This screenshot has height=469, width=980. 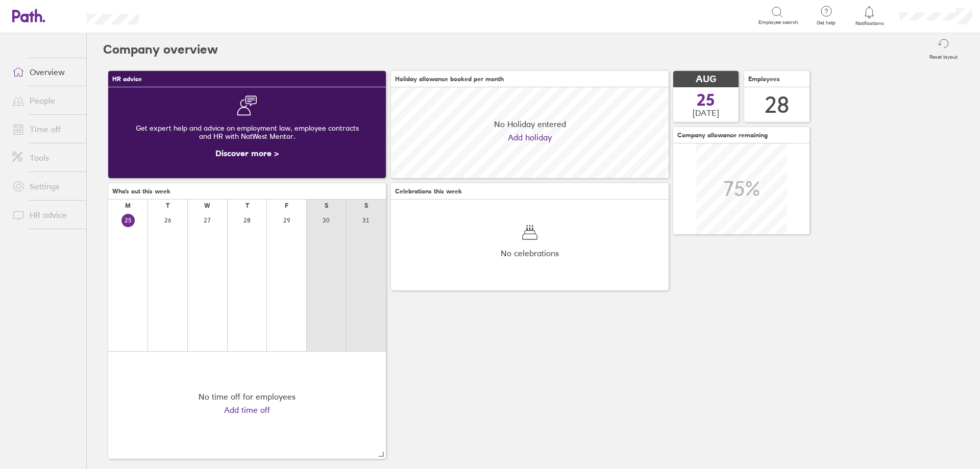 What do you see at coordinates (127, 79) in the screenshot?
I see `span: HR advice` at bounding box center [127, 79].